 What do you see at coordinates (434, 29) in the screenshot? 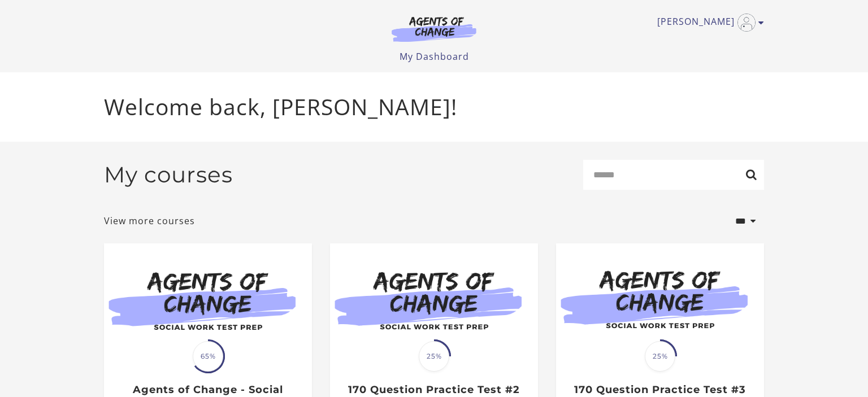
I see `img: Agents of Change Logo` at bounding box center [434, 29].